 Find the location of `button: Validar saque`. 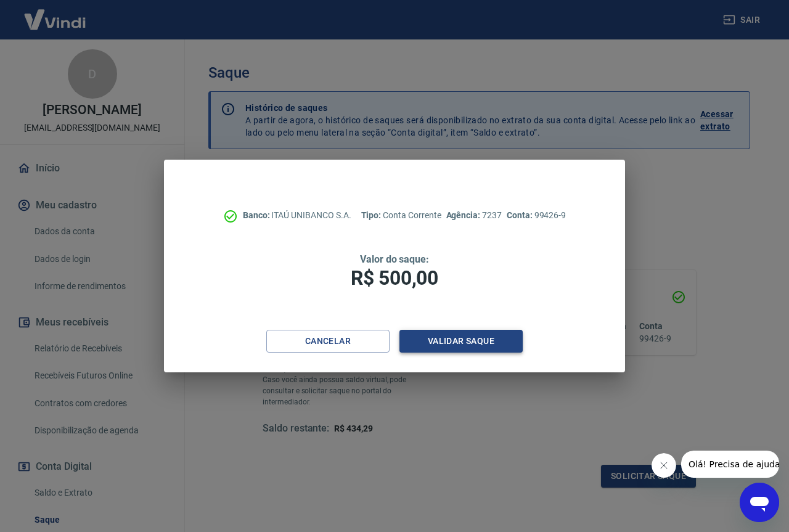

button: Validar saque is located at coordinates (461, 341).